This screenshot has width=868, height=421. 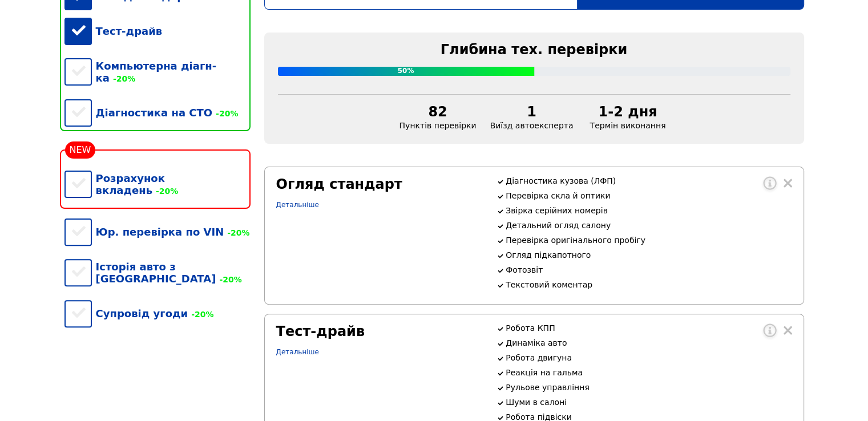 What do you see at coordinates (649, 255) in the screenshot?
I see `p: Огляд підкапотного` at bounding box center [649, 255].